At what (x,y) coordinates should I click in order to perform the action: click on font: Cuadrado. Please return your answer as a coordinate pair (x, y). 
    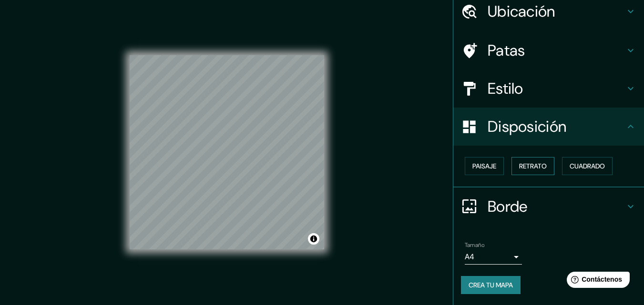
    Looking at the image, I should click on (587, 166).